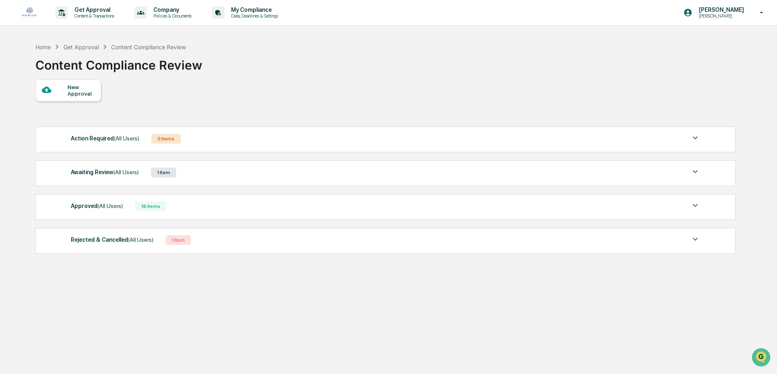  What do you see at coordinates (34, 164) in the screenshot?
I see `span: Data Lookup` at bounding box center [34, 164].